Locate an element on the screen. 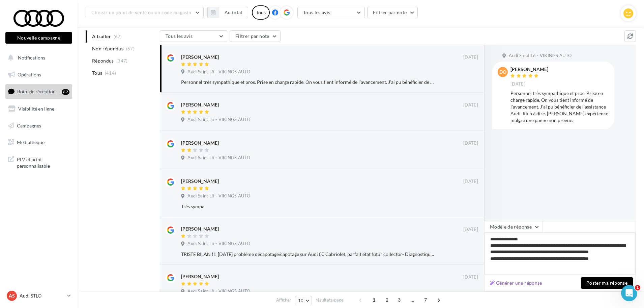 This screenshot has width=644, height=308. span: Médiathèque is located at coordinates (30, 142).